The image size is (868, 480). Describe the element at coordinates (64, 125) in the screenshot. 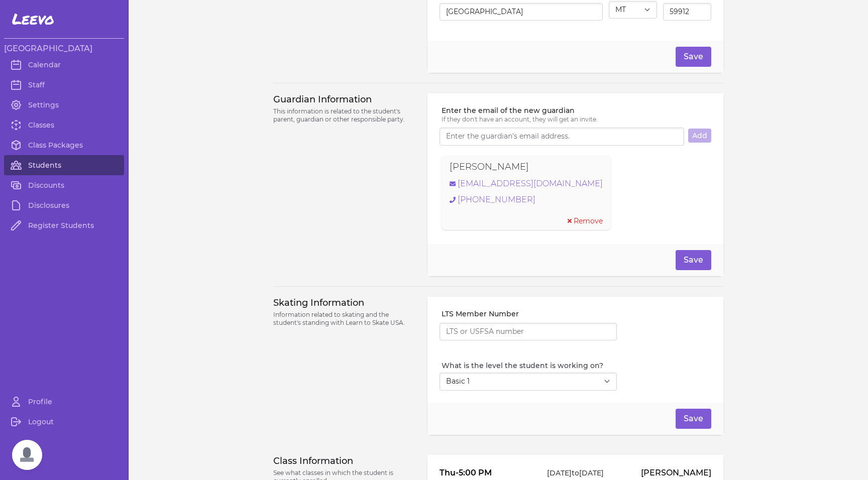

I see `a: Classes` at that location.